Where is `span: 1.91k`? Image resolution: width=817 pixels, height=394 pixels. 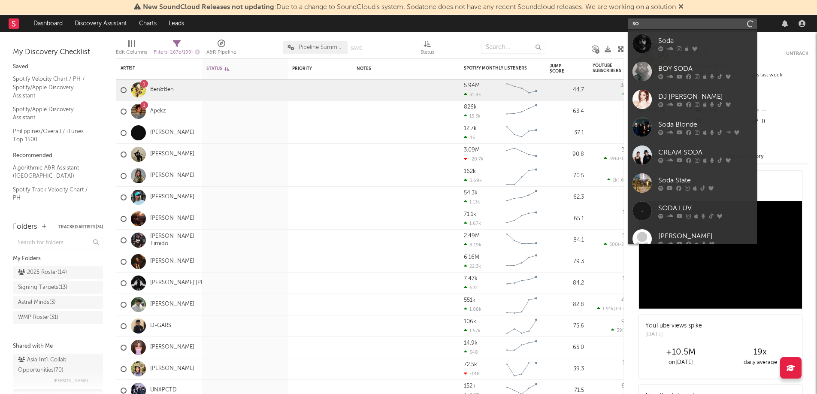 span: 1.91k is located at coordinates (608, 309).